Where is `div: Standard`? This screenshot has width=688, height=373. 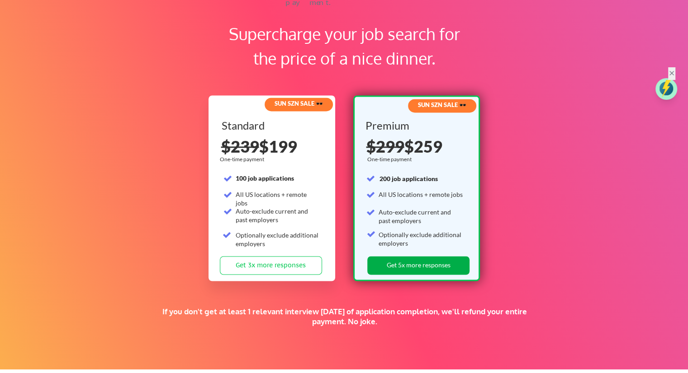 div: Standard is located at coordinates (271, 126).